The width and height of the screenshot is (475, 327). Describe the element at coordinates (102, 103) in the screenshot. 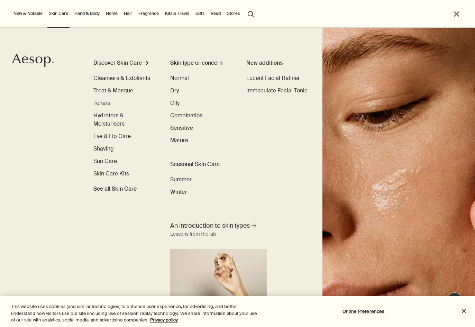

I see `span: Toners` at that location.